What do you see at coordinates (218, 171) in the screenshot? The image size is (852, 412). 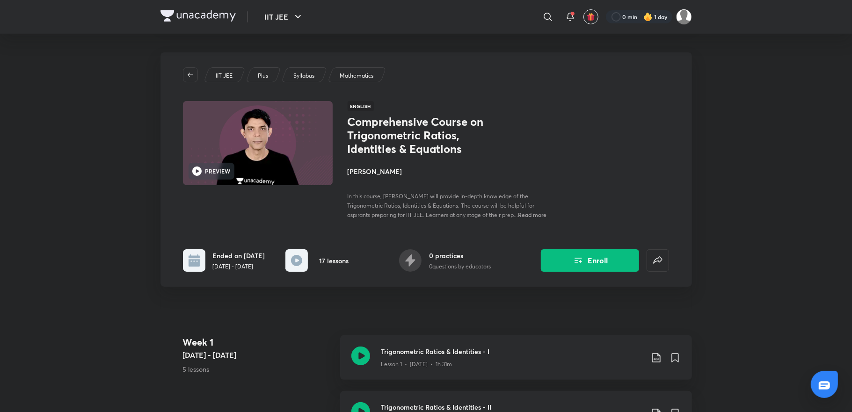 I see `h6: PREVIEW` at bounding box center [218, 171].